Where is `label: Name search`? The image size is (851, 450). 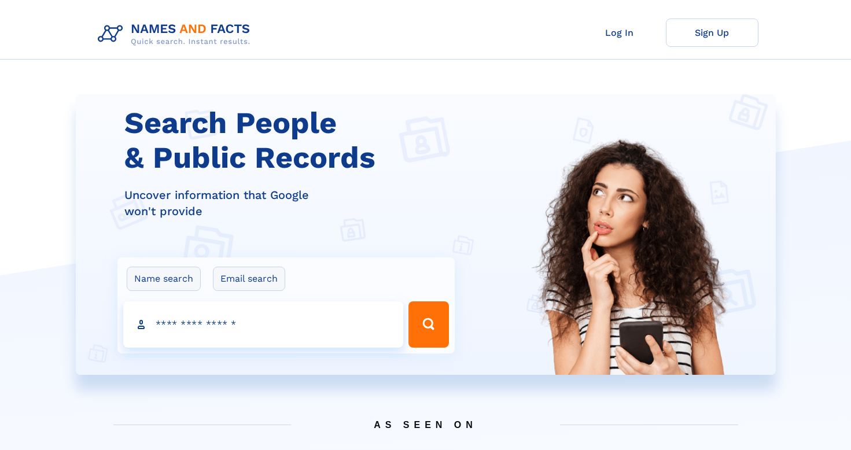 label: Name search is located at coordinates (164, 279).